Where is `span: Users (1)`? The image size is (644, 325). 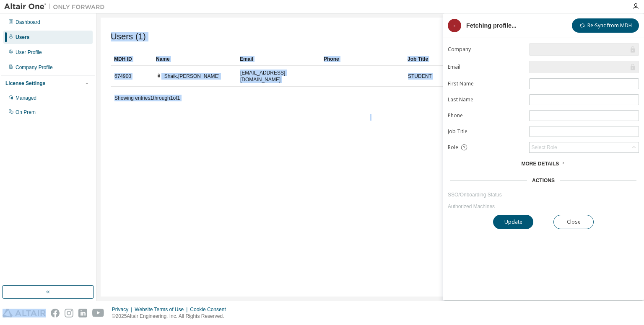
span: Users (1) is located at coordinates (128, 36).